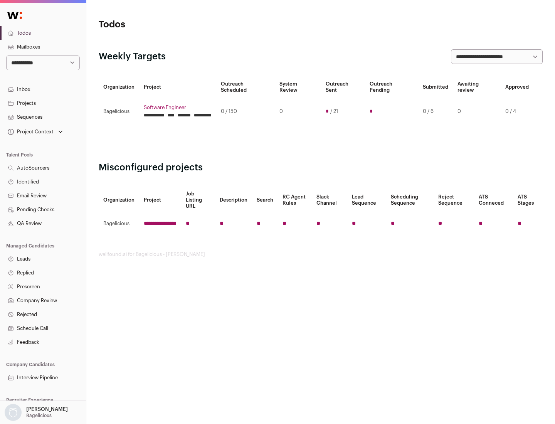  Describe the element at coordinates (435, 87) in the screenshot. I see `th: Submitted` at that location.